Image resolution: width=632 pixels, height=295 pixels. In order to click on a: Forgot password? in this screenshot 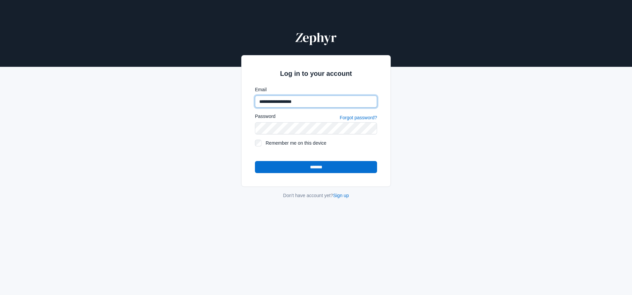, I will do `click(358, 117)`.